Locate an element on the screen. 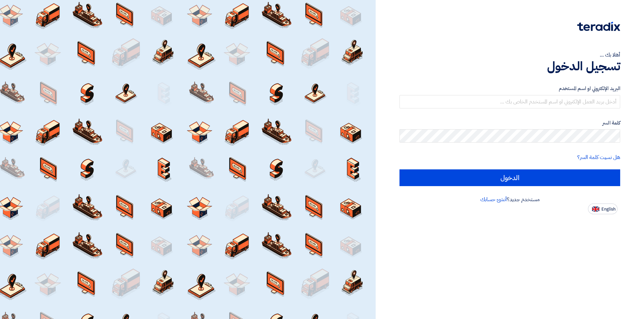 The width and height of the screenshot is (644, 319). img: Teradix logo is located at coordinates (598, 26).